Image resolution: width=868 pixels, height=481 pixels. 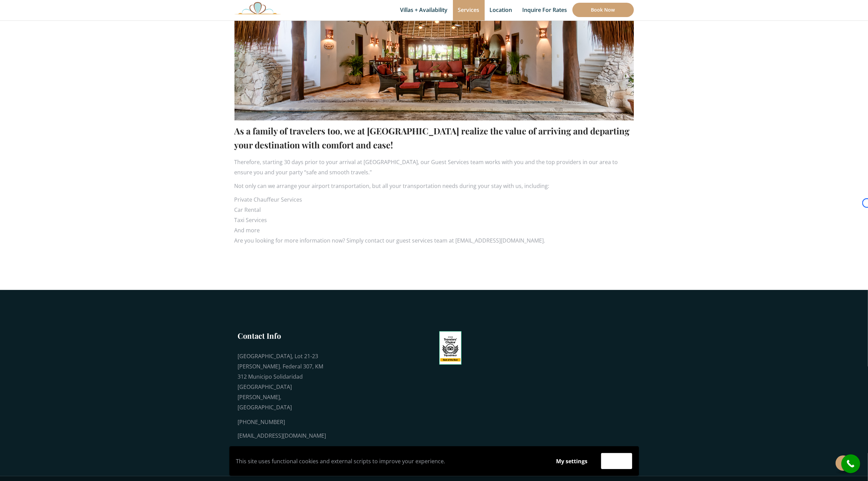 What do you see at coordinates (434, 230) in the screenshot?
I see `li: And more` at bounding box center [434, 230].